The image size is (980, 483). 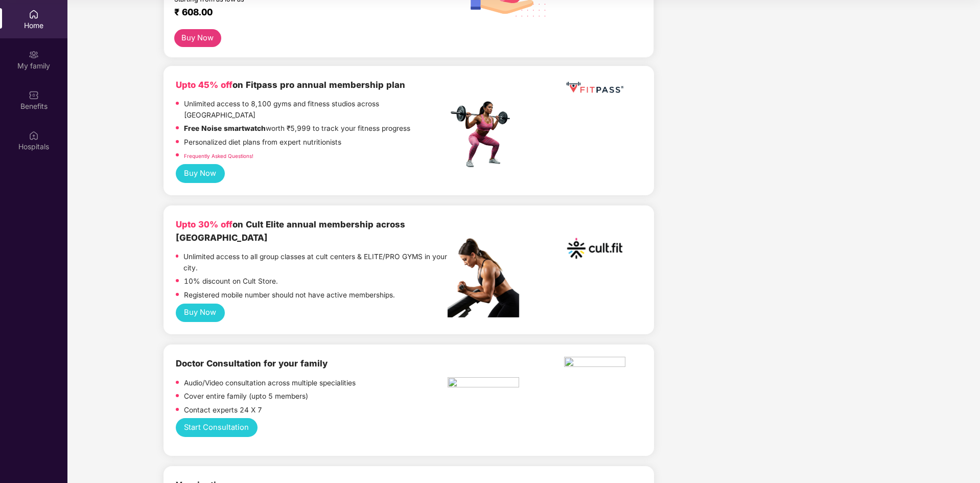 I want to click on div: ₹ 608.00, so click(x=306, y=13).